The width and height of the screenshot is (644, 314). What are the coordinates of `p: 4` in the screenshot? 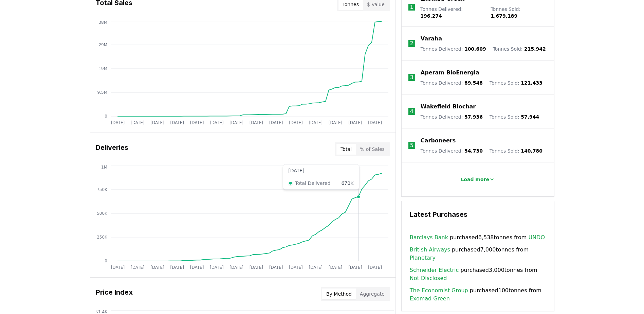 It's located at (412, 112).